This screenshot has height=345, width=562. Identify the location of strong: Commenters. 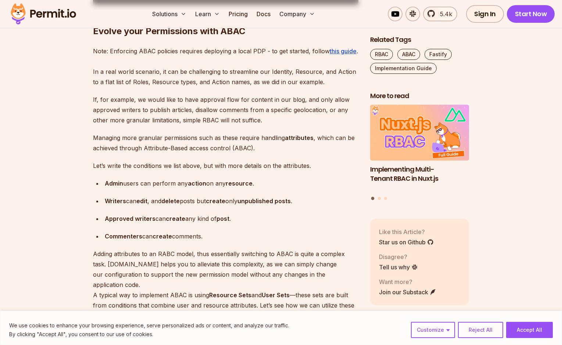
(123, 236).